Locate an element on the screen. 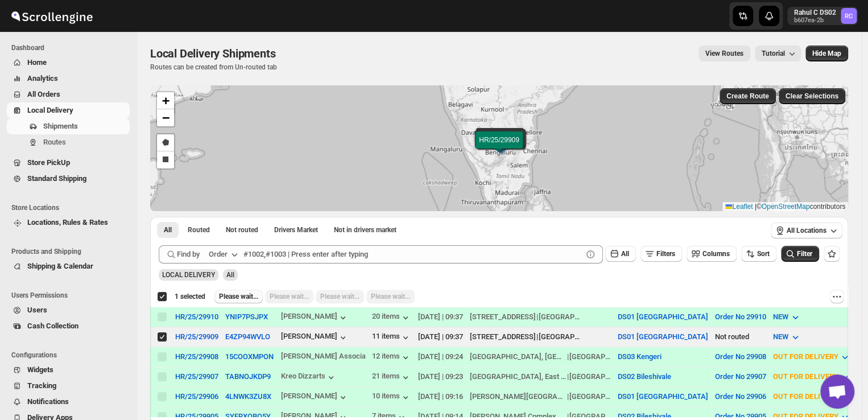 The image size is (868, 420). button: Unrouted is located at coordinates (242, 230).